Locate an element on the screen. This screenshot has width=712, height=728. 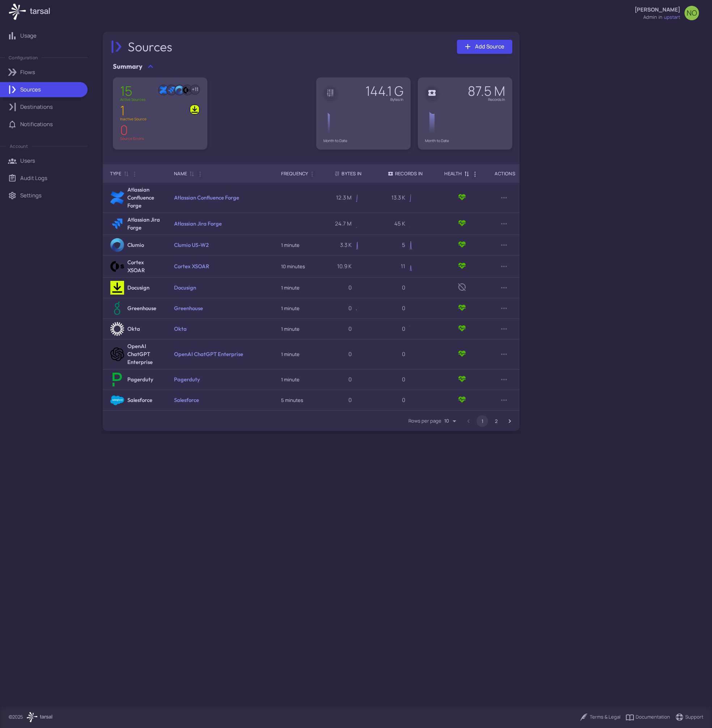
div: Support is located at coordinates (689, 717).